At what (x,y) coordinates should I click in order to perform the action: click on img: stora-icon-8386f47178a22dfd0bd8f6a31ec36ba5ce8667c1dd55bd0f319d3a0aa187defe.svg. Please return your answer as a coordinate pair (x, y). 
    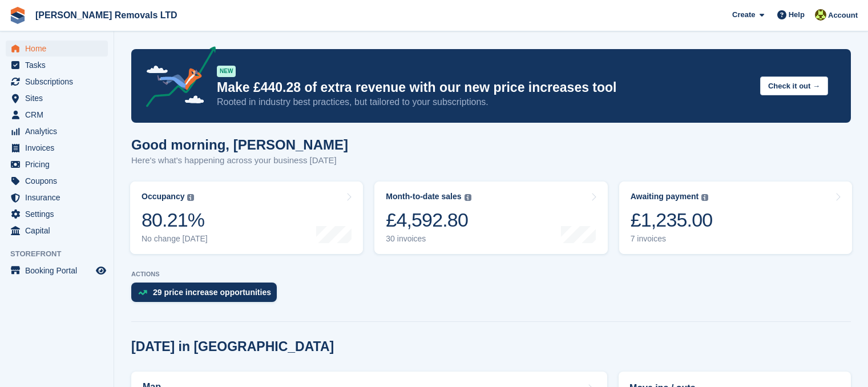
    Looking at the image, I should click on (18, 16).